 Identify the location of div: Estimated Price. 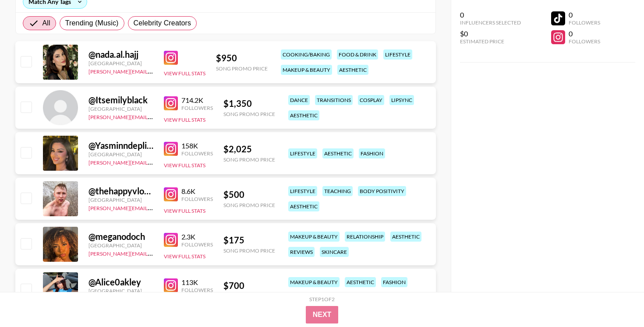
(490, 41).